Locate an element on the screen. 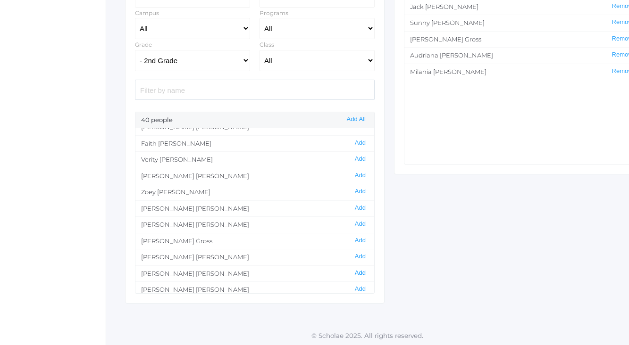  input: Filter by name is located at coordinates (255, 90).